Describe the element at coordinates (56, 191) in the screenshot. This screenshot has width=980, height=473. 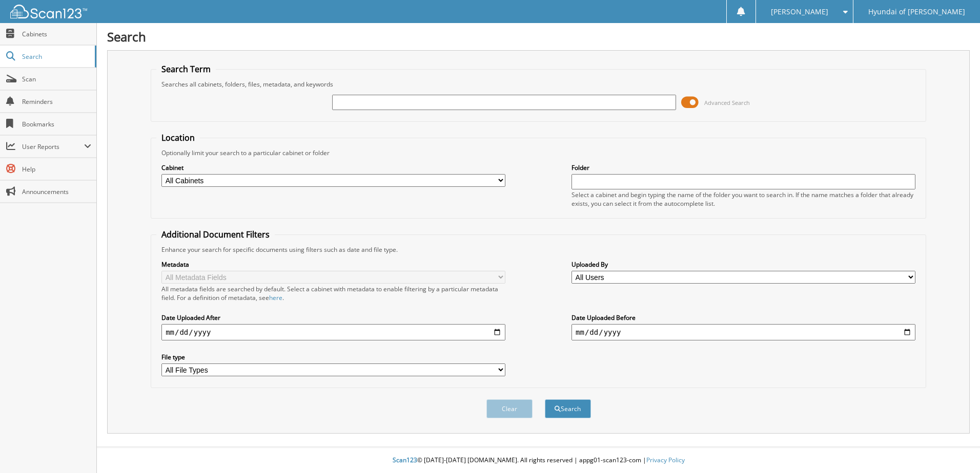
I see `span: Announcements` at that location.